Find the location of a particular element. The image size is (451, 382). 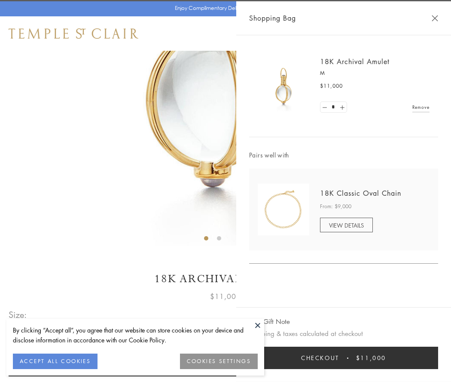

div: By clicking “Accept all”, you agree that our website can store cookies on your device and disclos... is located at coordinates (135, 335).